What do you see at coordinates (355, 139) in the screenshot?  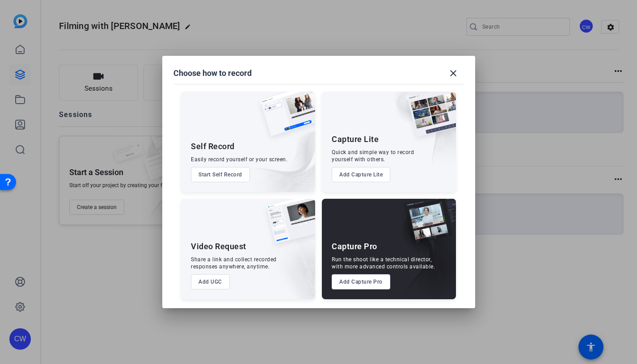 I see `div: Capture Lite` at bounding box center [355, 139].